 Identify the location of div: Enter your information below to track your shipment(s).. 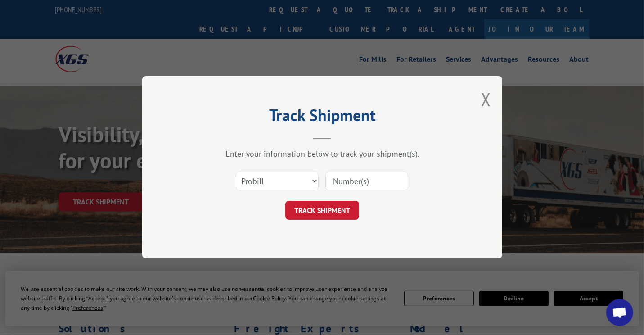
(322, 154).